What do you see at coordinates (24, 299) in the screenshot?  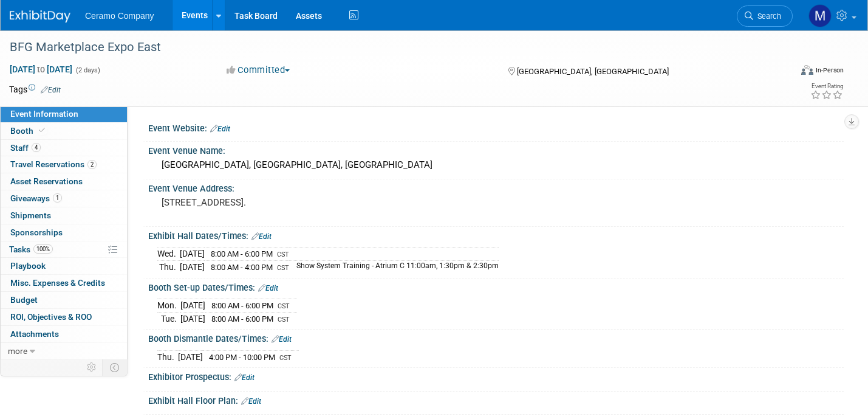 I see `span: Budget` at bounding box center [24, 299].